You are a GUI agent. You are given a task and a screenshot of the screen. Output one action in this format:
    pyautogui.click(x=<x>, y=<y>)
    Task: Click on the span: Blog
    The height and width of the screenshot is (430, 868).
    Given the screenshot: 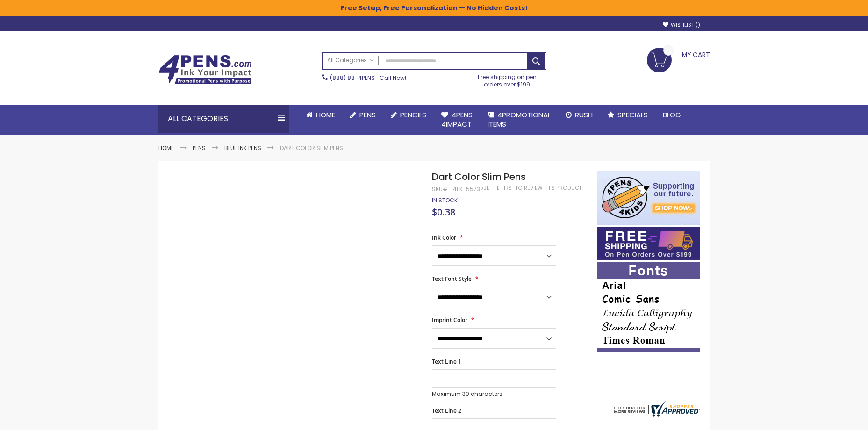 What is the action you would take?
    pyautogui.click(x=671, y=115)
    